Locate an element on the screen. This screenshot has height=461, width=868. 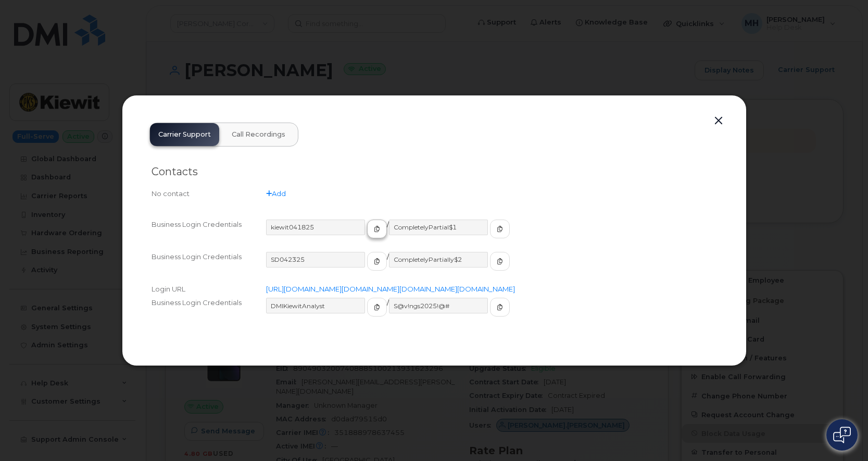
span: Call Recordings is located at coordinates (258, 134).